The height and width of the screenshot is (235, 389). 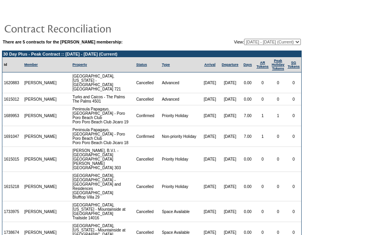 I want to click on td: 1691047, so click(x=13, y=136).